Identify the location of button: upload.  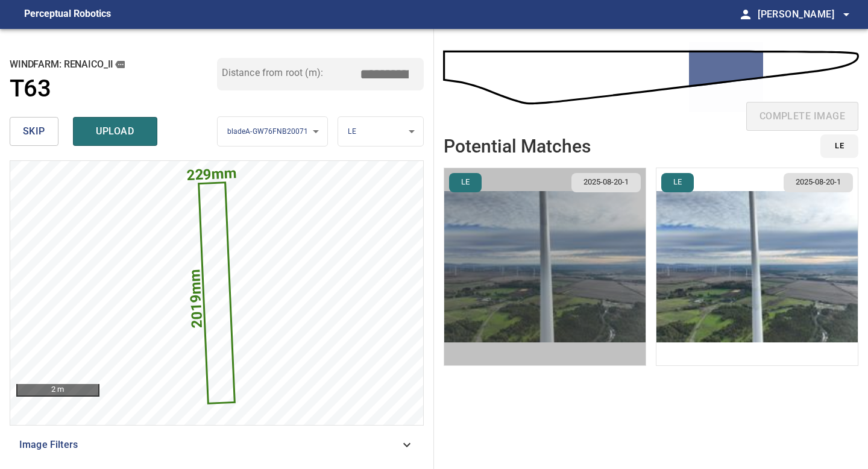
(115, 132).